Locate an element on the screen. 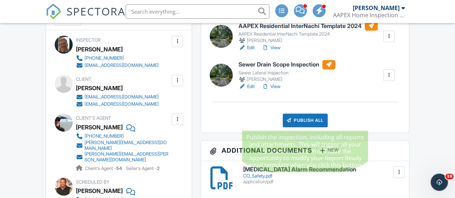 This screenshot has width=455, height=198. div: Sewer Lateral Inspection is located at coordinates (286, 73).